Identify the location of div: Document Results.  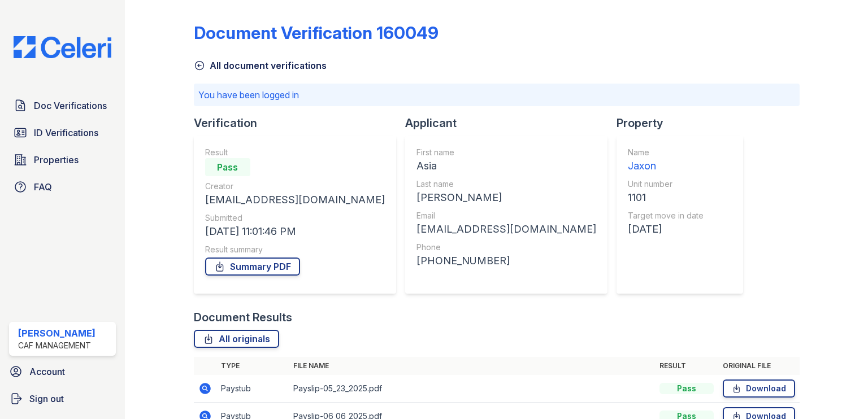
(243, 318).